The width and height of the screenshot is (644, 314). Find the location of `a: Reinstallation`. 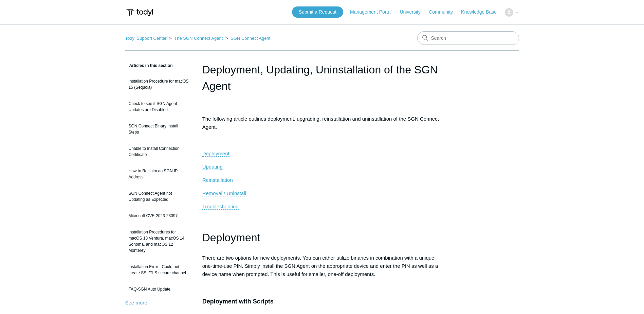

a: Reinstallation is located at coordinates (217, 180).